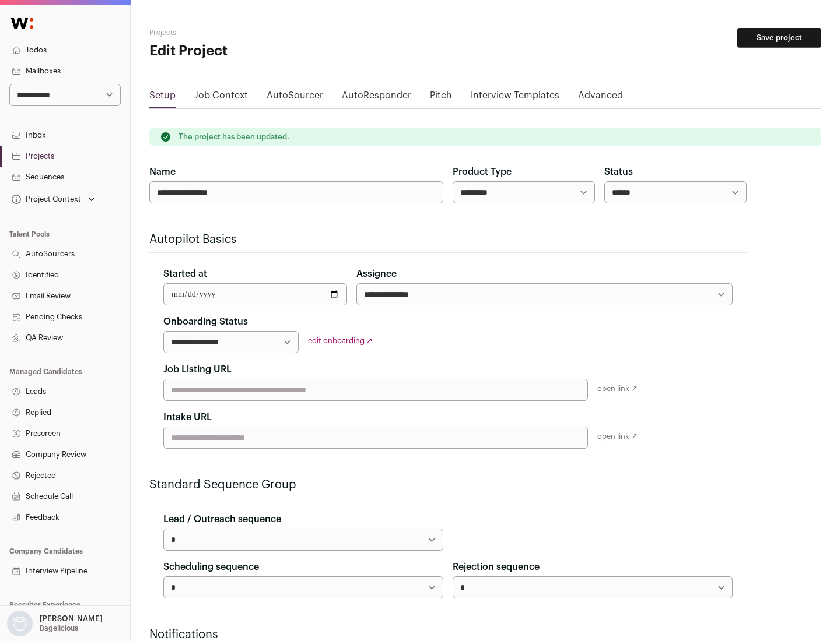 This screenshot has height=641, width=840. I want to click on h2: Projects, so click(261, 33).